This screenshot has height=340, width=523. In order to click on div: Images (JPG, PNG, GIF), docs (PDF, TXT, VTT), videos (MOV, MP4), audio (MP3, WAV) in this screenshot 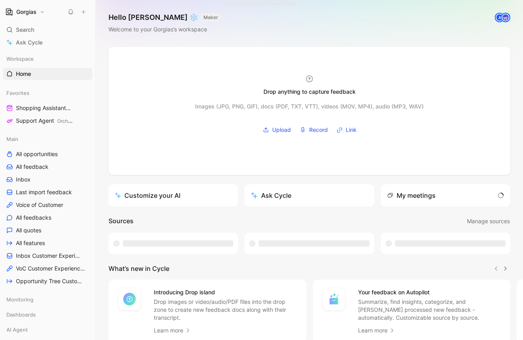, I will do `click(309, 107)`.